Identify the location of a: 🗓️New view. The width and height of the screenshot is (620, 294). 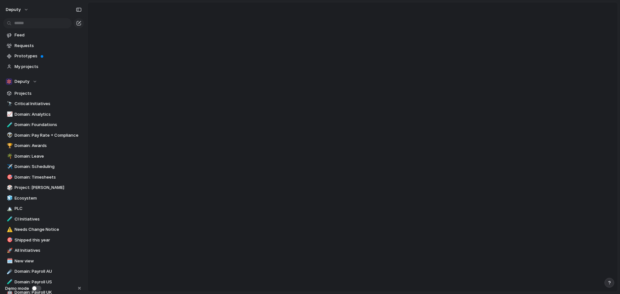
(44, 262).